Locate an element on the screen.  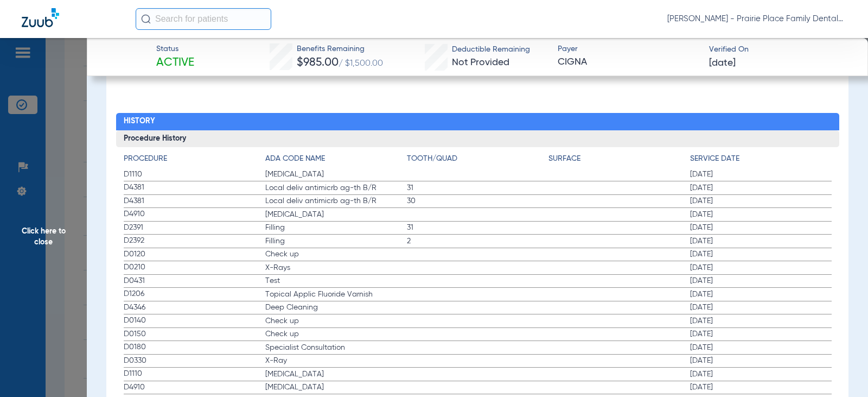
app-breakdown-title: Service Date is located at coordinates (761, 160).